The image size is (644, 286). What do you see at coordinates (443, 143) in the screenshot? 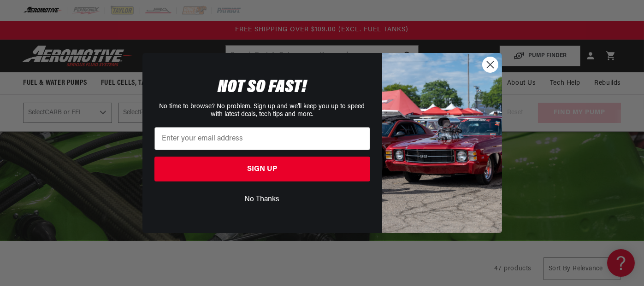
I see `img: 85cdd541-2605-488b-b08c-a5ee7b438a35.jpeg` at bounding box center [443, 143].